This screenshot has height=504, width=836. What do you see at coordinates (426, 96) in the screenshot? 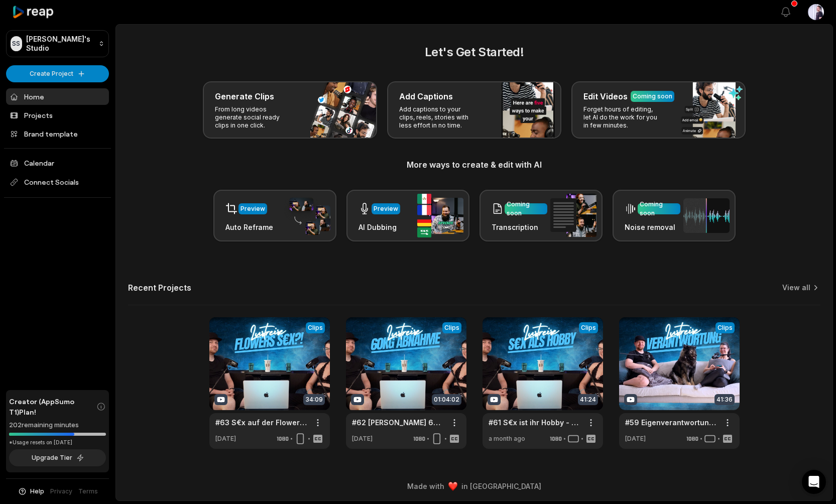
I see `h3: Add Captions` at bounding box center [426, 96].